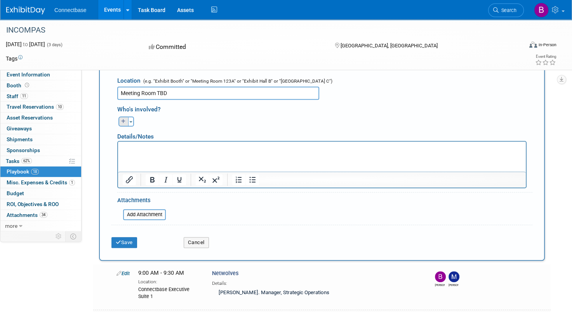 Image resolution: width=572 pixels, height=312 pixels. Describe the element at coordinates (454, 277) in the screenshot. I see `img: Matt Clark` at that location.